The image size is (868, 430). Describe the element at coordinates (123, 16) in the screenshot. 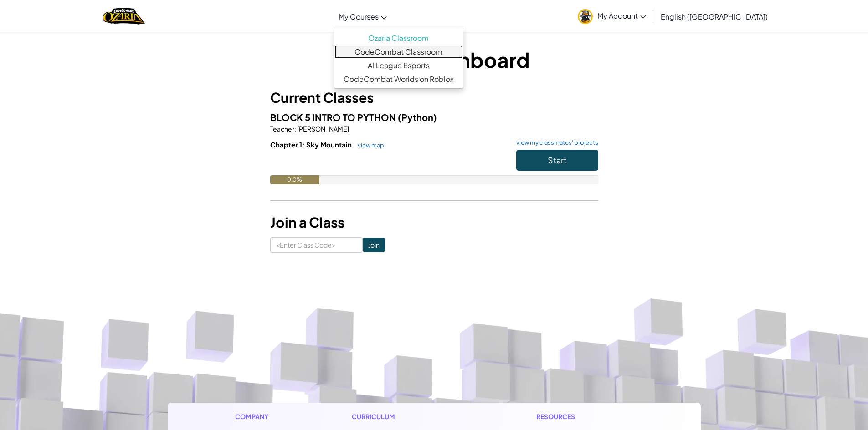

I see `a: Ozaria by CodeCombat logo` at that location.